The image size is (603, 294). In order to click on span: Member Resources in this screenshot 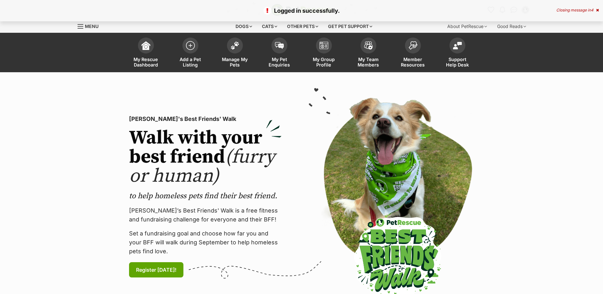, I will do `click(413, 62)`.